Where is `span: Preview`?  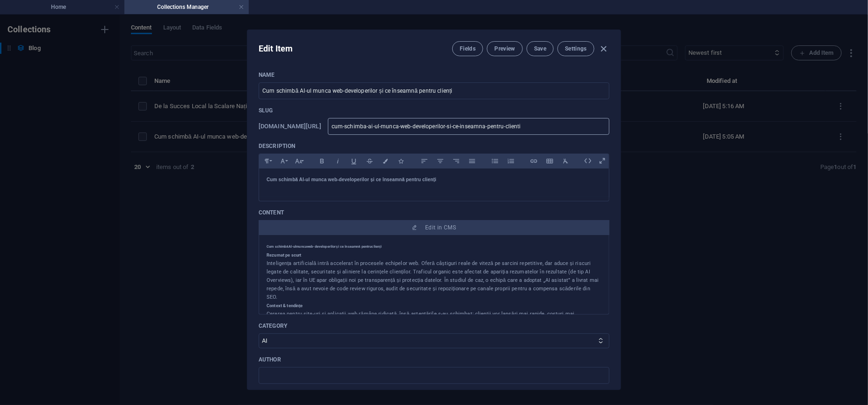 span: Preview is located at coordinates (504, 49).